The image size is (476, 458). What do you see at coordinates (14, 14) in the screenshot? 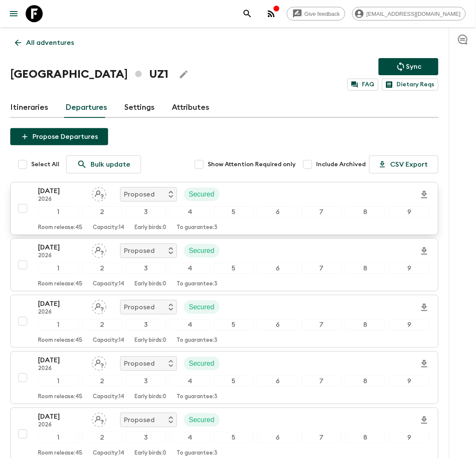
I see `button: menu` at bounding box center [14, 14].